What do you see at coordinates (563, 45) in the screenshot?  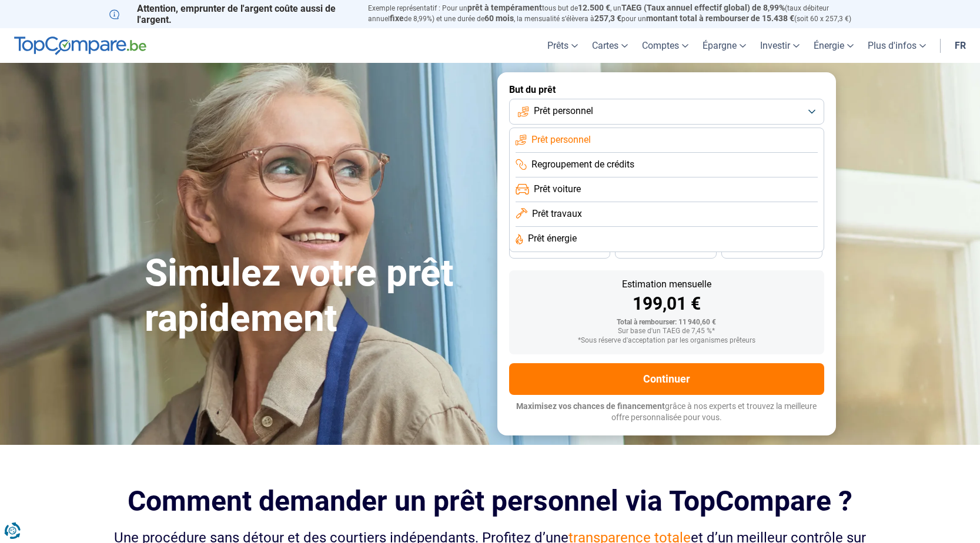 I see `a: Prêts` at bounding box center [563, 45].